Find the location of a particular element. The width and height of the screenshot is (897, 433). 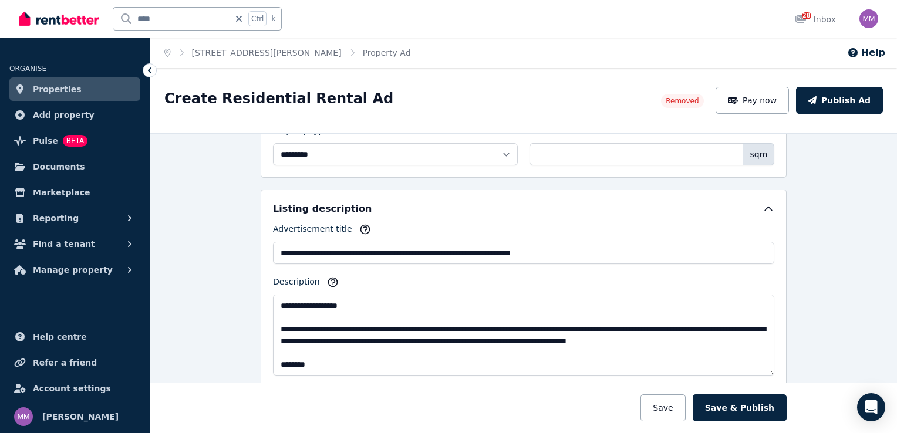

span: Account settings is located at coordinates (72, 389).